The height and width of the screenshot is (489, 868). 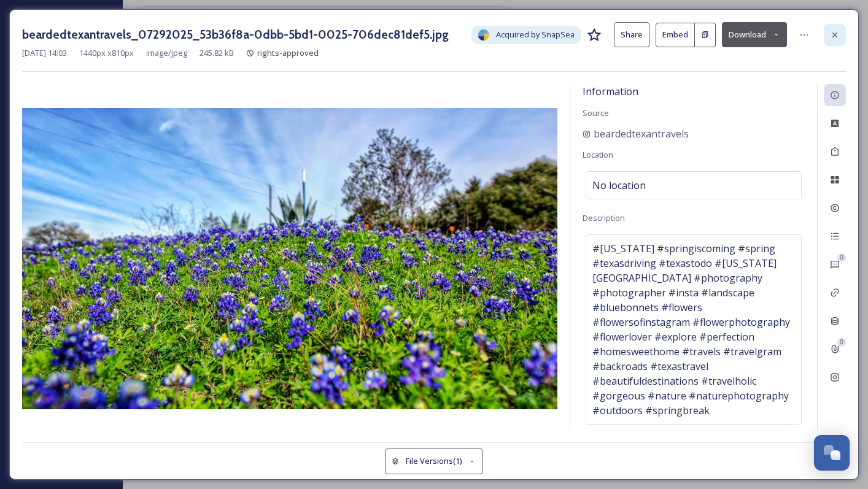 What do you see at coordinates (619, 186) in the screenshot?
I see `span: No location` at bounding box center [619, 186].